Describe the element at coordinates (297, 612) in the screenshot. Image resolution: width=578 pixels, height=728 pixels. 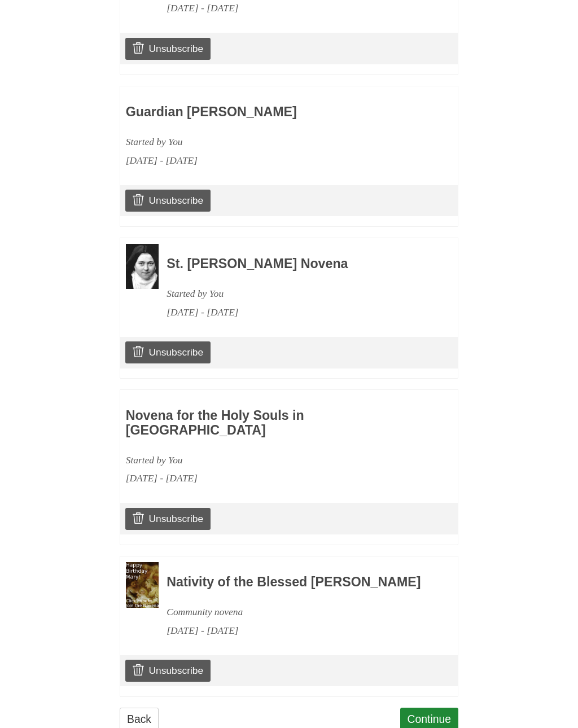
I see `div: Community novena` at that location.